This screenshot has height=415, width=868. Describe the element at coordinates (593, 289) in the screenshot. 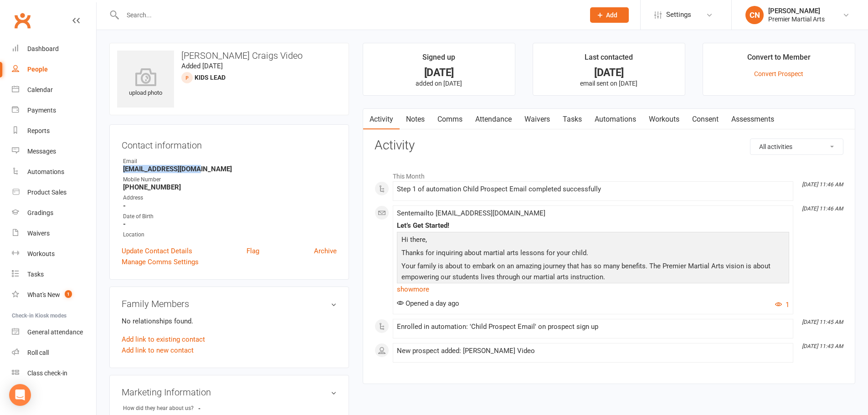

I see `a: show more` at that location.